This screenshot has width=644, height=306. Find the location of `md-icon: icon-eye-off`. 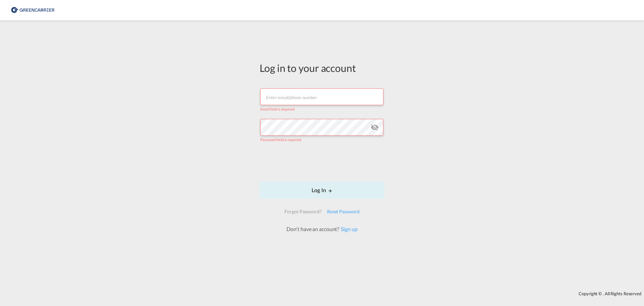

md-icon: icon-eye-off is located at coordinates (375, 127).